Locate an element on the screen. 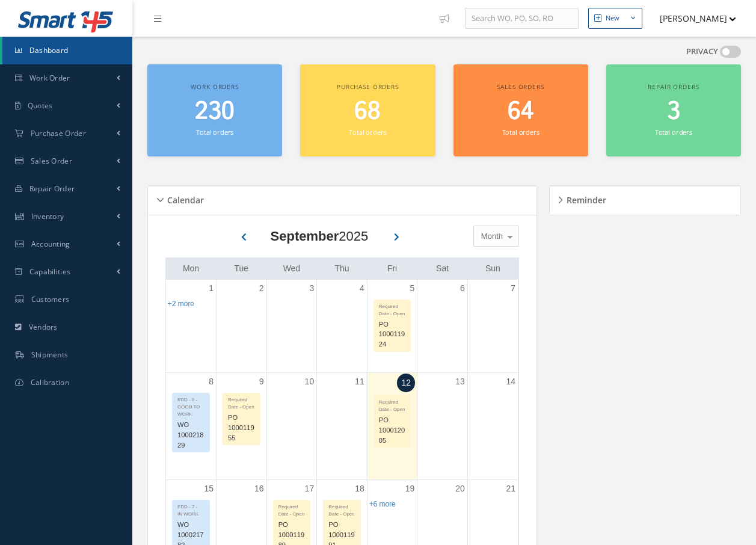  td: September 6, 2025 is located at coordinates (442, 326).